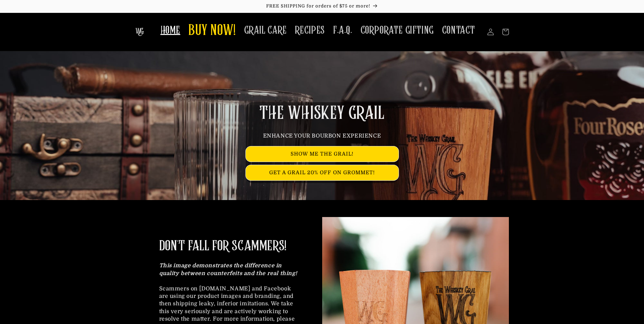 The image size is (644, 324). I want to click on a: RECIPES, so click(310, 31).